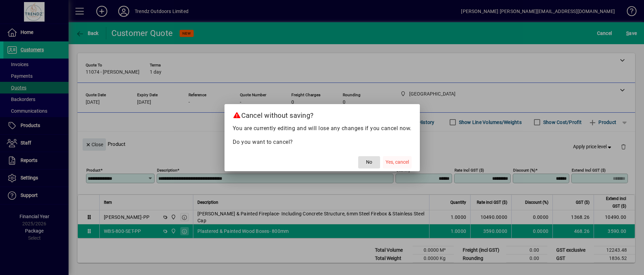  Describe the element at coordinates (322, 128) in the screenshot. I see `p: You are currently editing and will lose any changes if you cancel now.` at that location.